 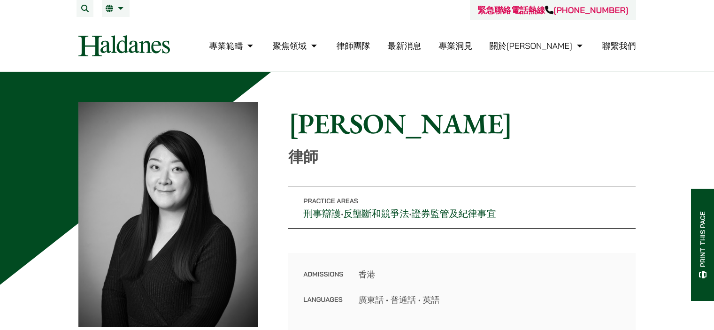 What do you see at coordinates (116, 8) in the screenshot?
I see `a: 繁` at bounding box center [116, 8].